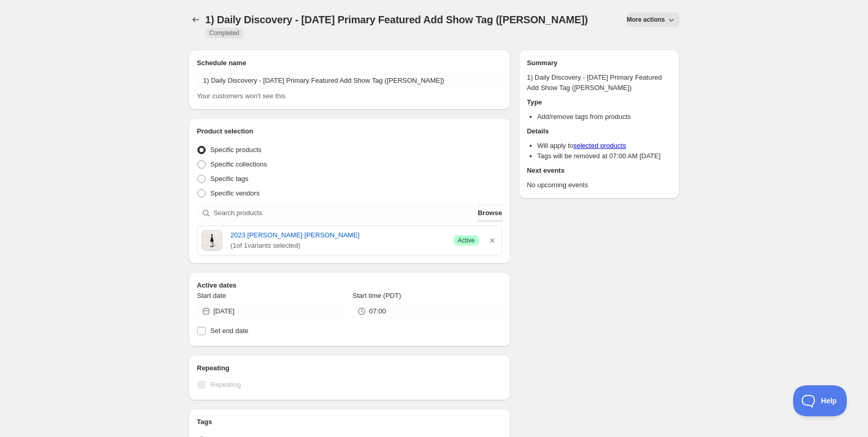  Describe the element at coordinates (224, 33) in the screenshot. I see `span: Completed` at that location.